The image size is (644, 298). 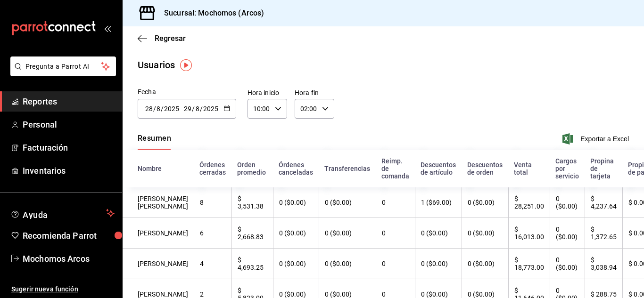 What do you see at coordinates (186, 65) in the screenshot?
I see `img: Tooltip marker` at bounding box center [186, 65].